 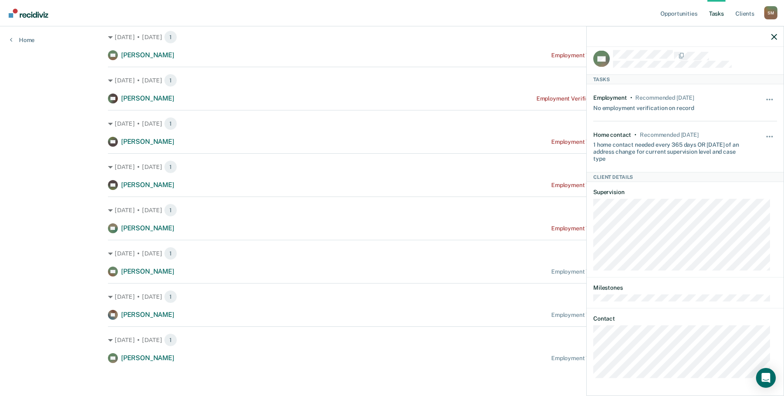 I want to click on a: Home, so click(x=22, y=40).